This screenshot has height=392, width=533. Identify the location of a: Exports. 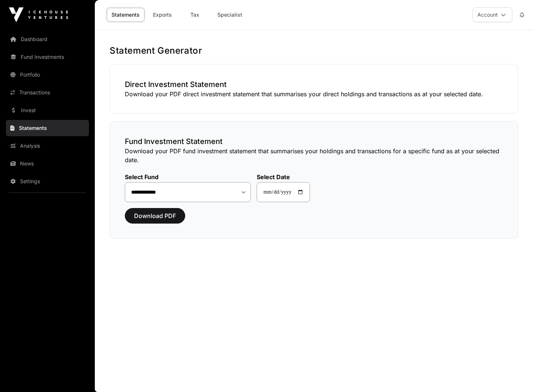
(162, 15).